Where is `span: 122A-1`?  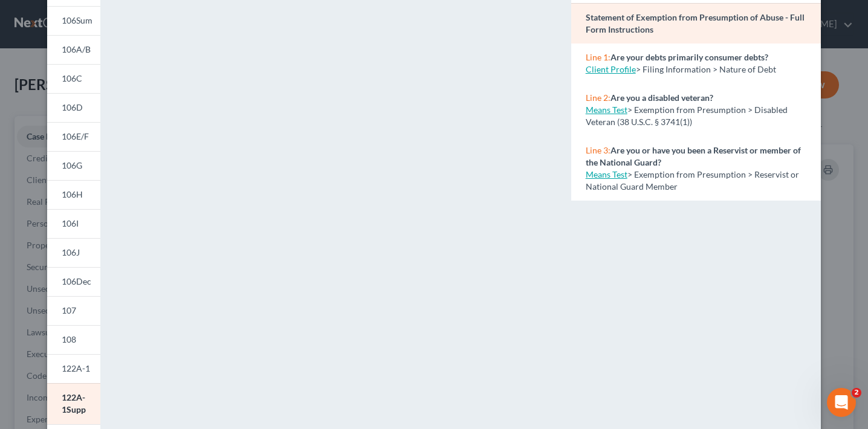 span: 122A-1 is located at coordinates (75, 368).